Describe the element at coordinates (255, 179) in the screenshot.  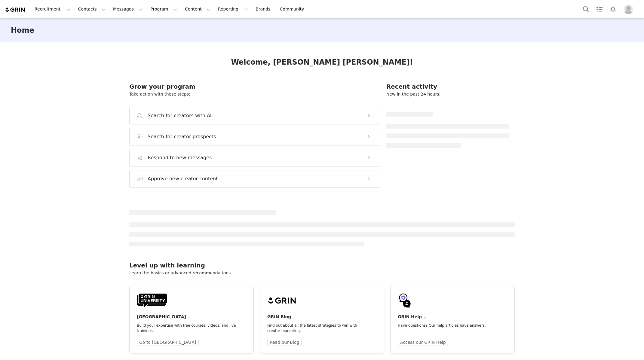
I see `button: Approve new creator content.` at that location.